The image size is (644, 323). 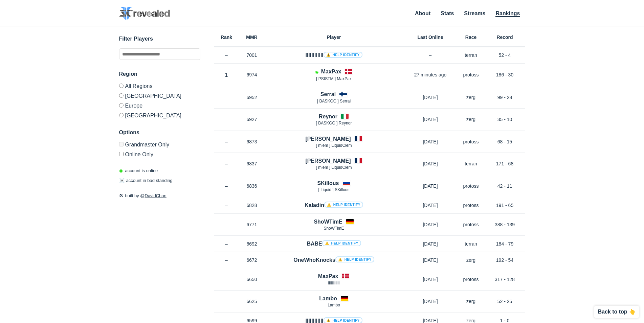 I want to click on img: SC2 Revealed, so click(x=145, y=13).